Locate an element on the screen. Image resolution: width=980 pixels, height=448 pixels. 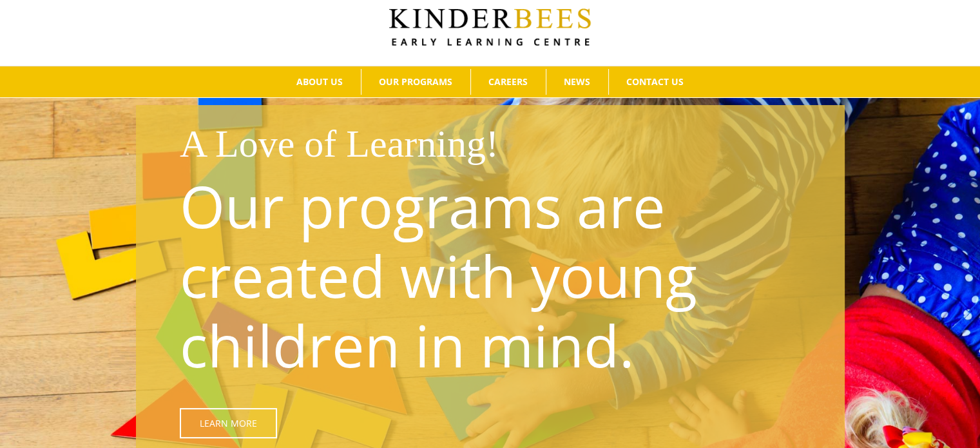
span: CONTACT US is located at coordinates (655, 82).